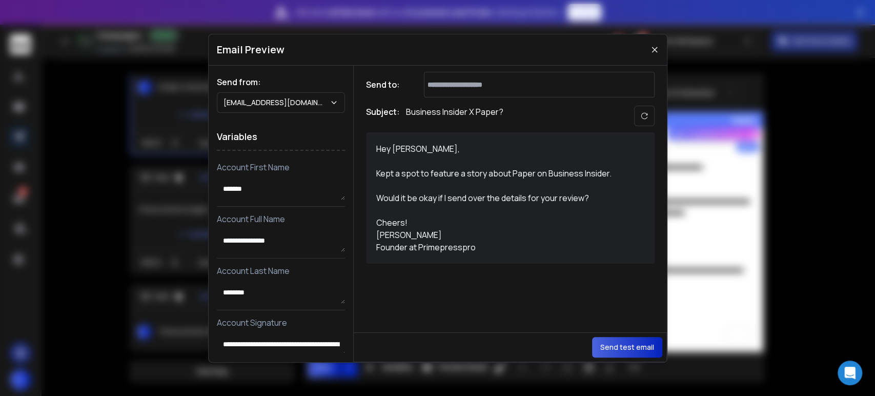 The image size is (875, 396). What do you see at coordinates (281, 219) in the screenshot?
I see `p: Account Full Name` at bounding box center [281, 219].